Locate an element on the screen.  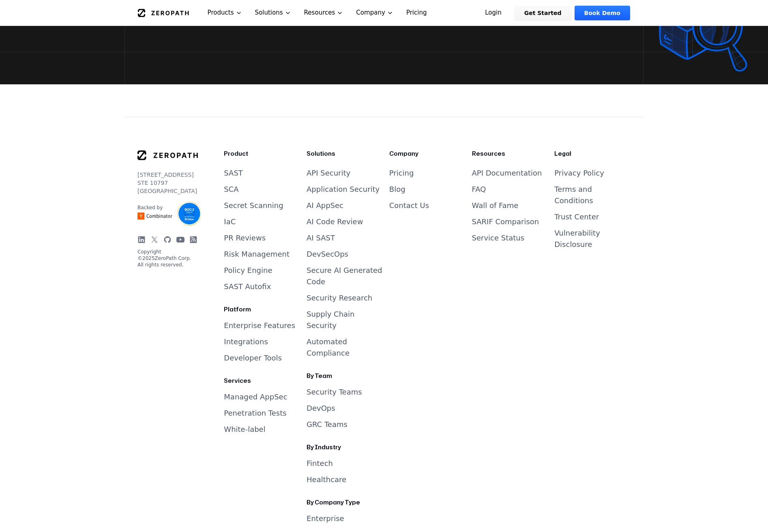
p: Copyright © 2025 ZeroPath Corp. All rights reserved. is located at coordinates (167, 258).